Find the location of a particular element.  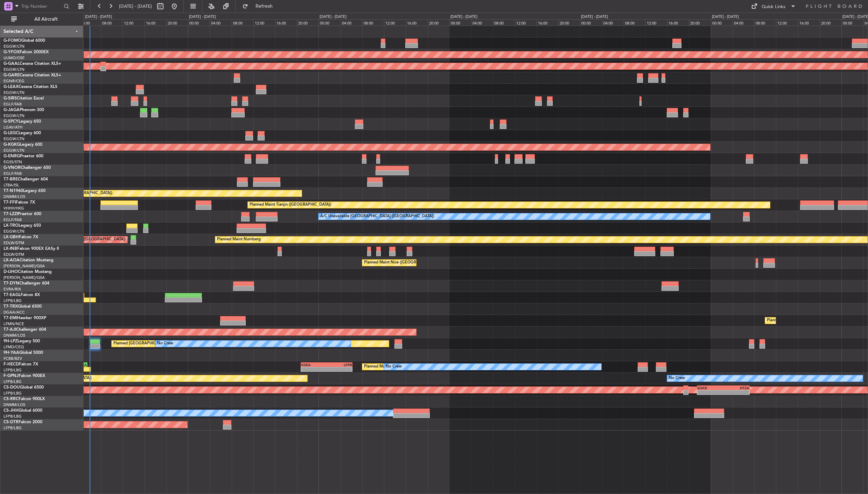

span: CS-DOU is located at coordinates (11, 387).